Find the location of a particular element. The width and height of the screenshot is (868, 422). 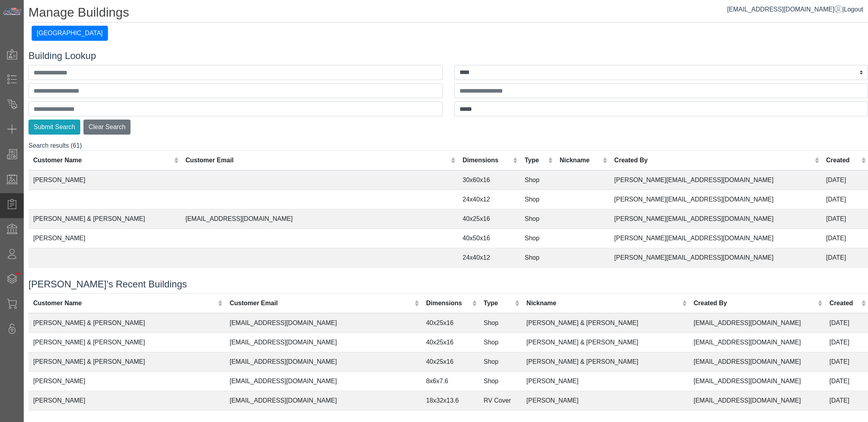

td: 30x60x16 is located at coordinates (489, 180).